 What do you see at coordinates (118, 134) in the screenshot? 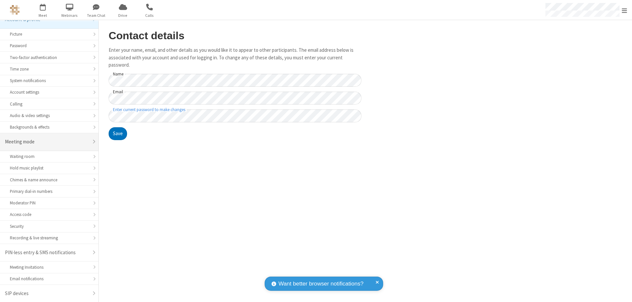
I see `button: Save` at bounding box center [118, 134].